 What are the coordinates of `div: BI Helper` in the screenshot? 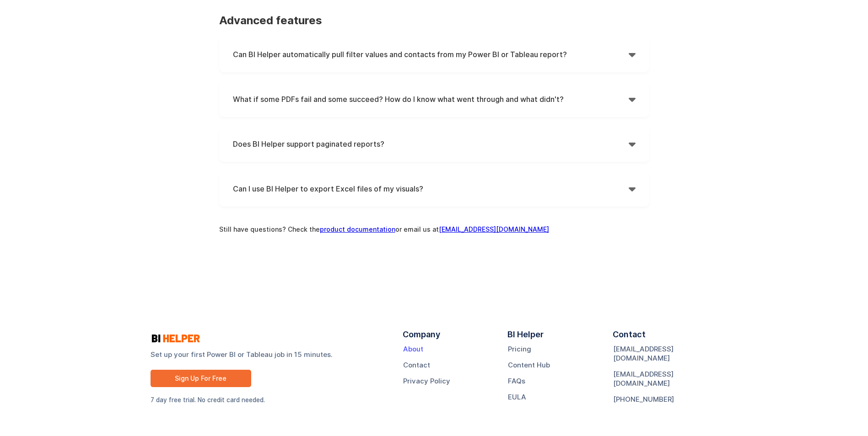 It's located at (526, 338).